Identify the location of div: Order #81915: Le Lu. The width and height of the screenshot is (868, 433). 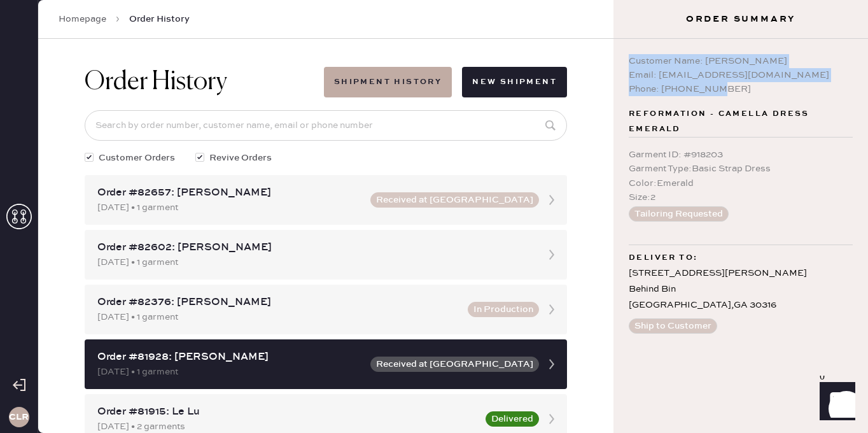
(288, 412).